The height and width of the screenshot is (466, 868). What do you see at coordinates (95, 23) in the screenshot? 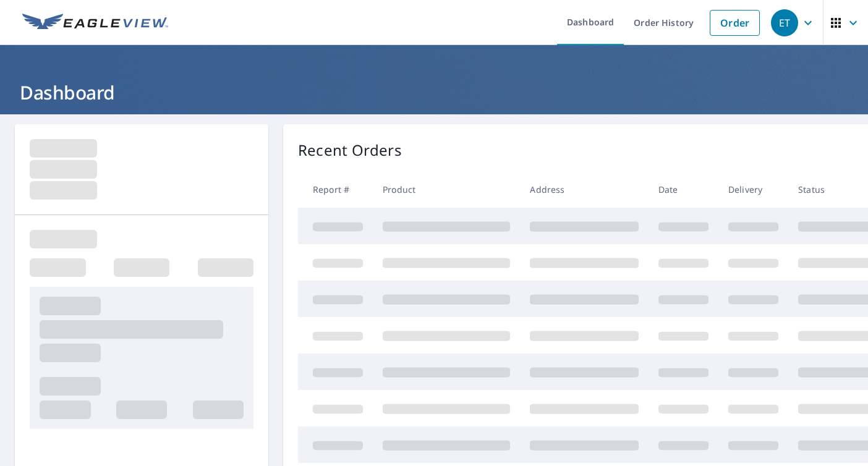
I see `img: EV Logo` at bounding box center [95, 23].